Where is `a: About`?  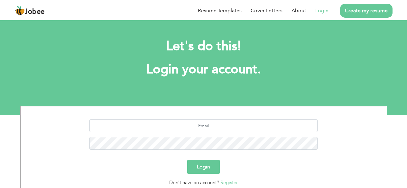
a: About is located at coordinates (299, 11).